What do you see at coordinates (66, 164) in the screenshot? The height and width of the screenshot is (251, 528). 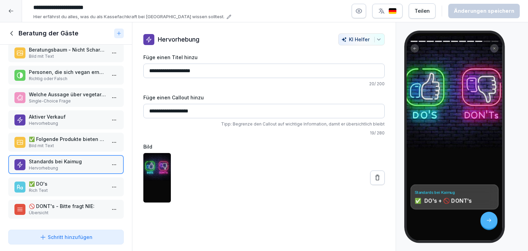 I see `div: Standards bei KaimugHervorhebung` at bounding box center [66, 164].